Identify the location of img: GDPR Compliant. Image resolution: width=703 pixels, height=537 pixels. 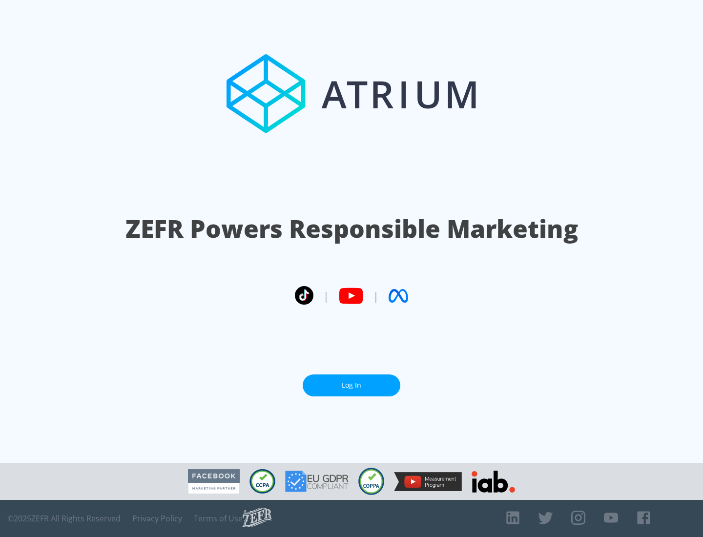
(317, 481).